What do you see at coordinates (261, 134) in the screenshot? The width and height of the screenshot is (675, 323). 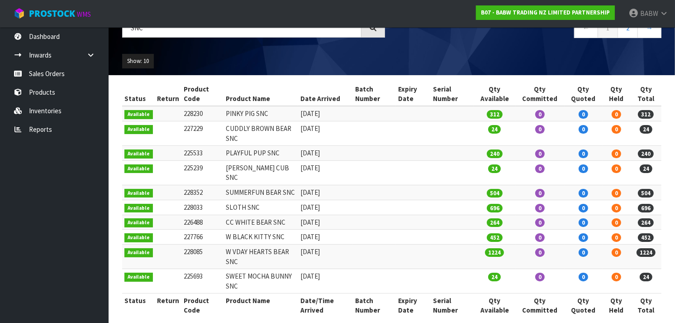 I see `td: CUDDLY BROWN BEAR SNC` at bounding box center [261, 134].